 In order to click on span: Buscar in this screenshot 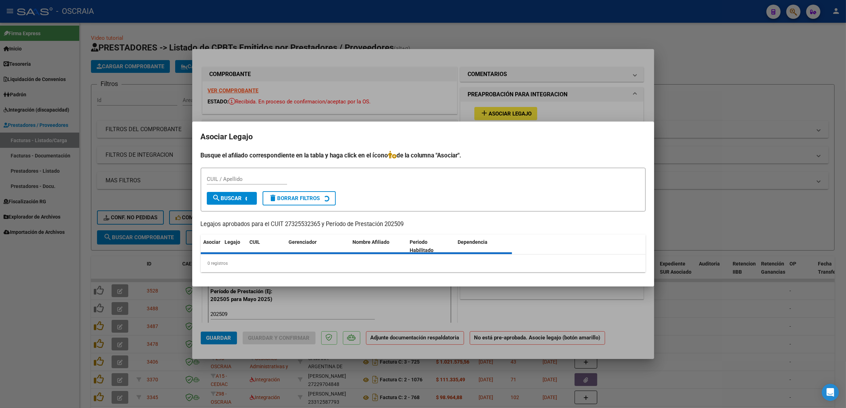, I will do `click(227, 198)`.